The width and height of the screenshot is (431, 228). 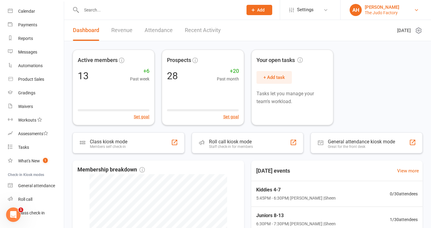 What do you see at coordinates (274, 77) in the screenshot?
I see `button: + Add task` at bounding box center [274, 77].